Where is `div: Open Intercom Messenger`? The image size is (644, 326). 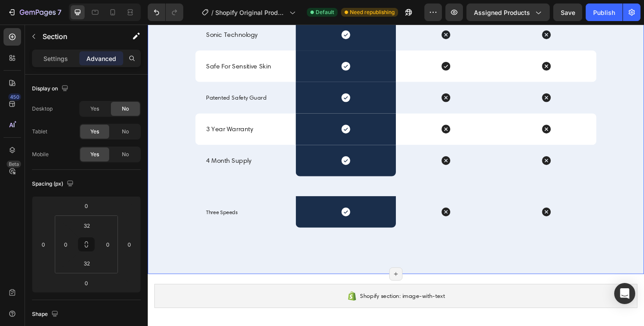 div: Open Intercom Messenger is located at coordinates (625, 294).